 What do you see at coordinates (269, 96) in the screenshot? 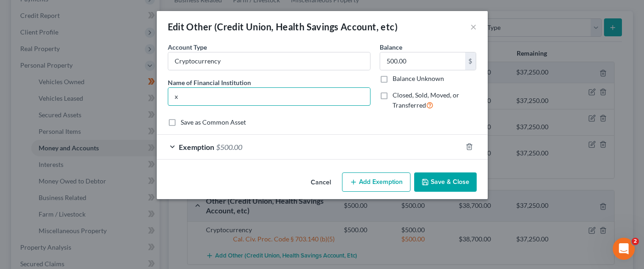
I see `input: Enter name...` at bounding box center [269, 96].